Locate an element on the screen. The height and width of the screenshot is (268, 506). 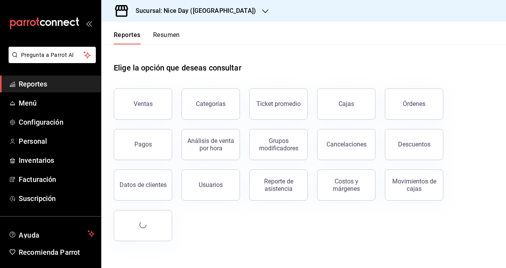
span: Suscripción is located at coordinates (57, 198).